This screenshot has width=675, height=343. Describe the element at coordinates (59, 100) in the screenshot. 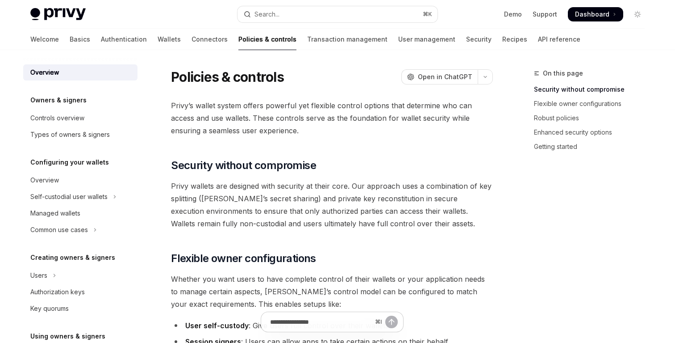

I see `h5: Owners & signers` at that location.